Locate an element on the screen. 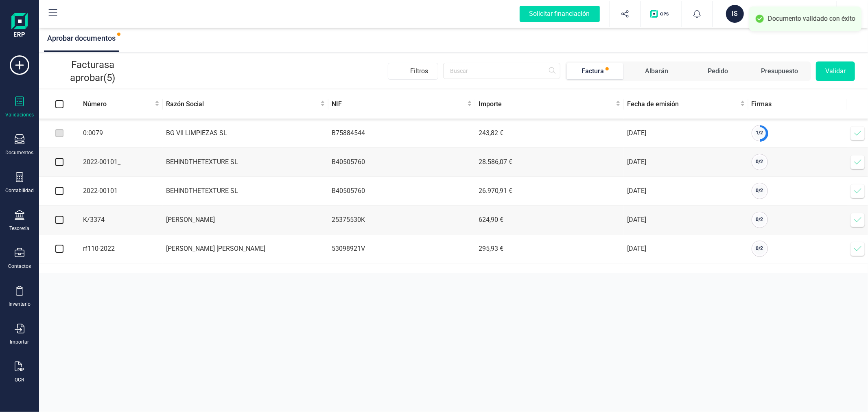  button: Logo de OPS is located at coordinates (660, 14).